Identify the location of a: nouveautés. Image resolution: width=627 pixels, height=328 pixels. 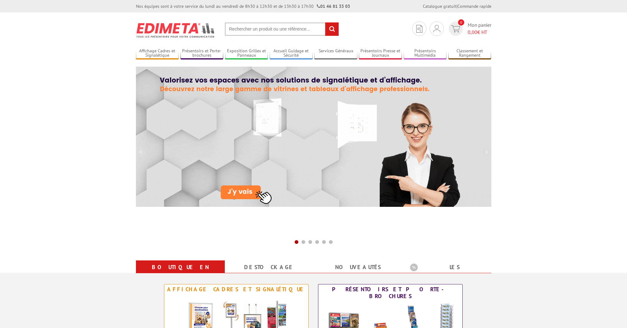
(358, 267).